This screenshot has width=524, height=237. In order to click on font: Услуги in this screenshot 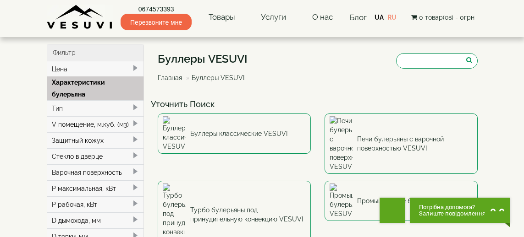, I will do `click(273, 17)`.